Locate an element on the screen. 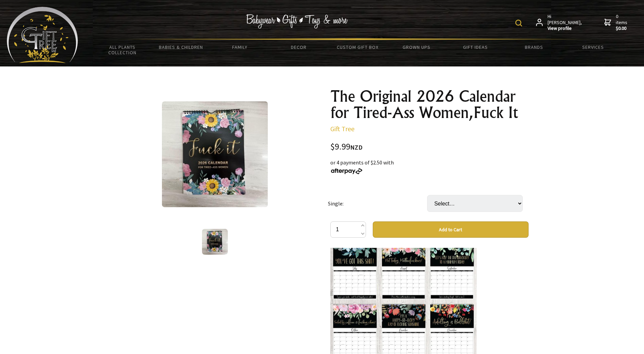  a: Services is located at coordinates (593, 47).